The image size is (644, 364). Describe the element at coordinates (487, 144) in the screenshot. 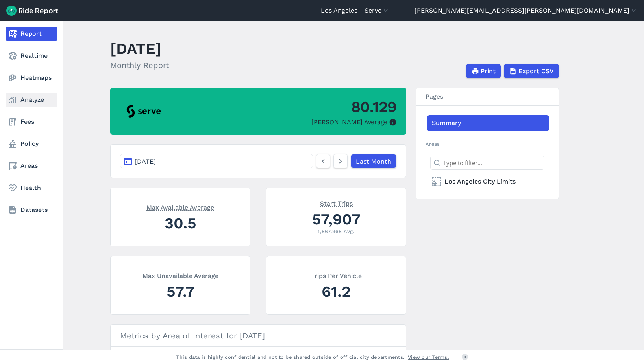

I see `h2: Areas` at that location.